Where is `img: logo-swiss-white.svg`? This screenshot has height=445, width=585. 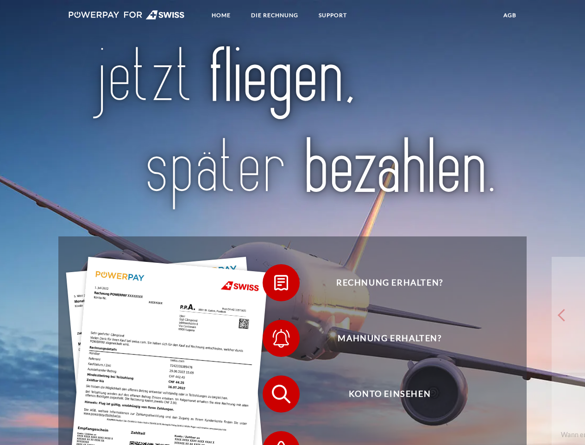
img: logo-swiss-white.svg is located at coordinates (127, 15).